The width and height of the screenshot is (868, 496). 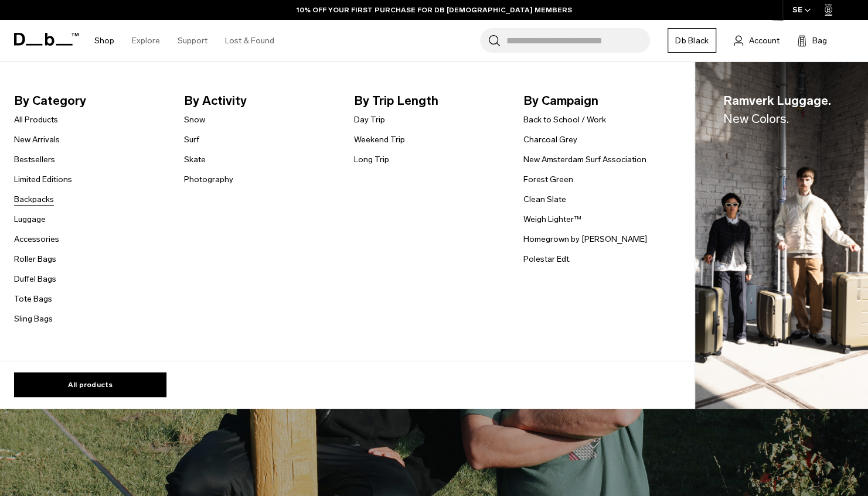 What do you see at coordinates (33, 299) in the screenshot?
I see `a: Tote Bags` at bounding box center [33, 299].